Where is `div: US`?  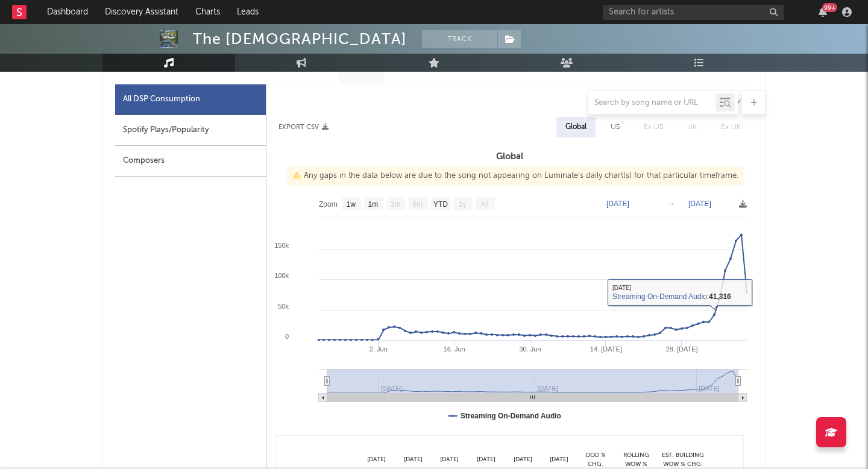 div: US is located at coordinates (615, 127).